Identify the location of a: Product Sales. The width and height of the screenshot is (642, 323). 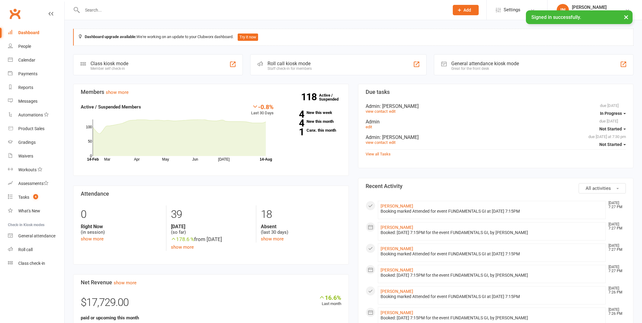
(36, 129).